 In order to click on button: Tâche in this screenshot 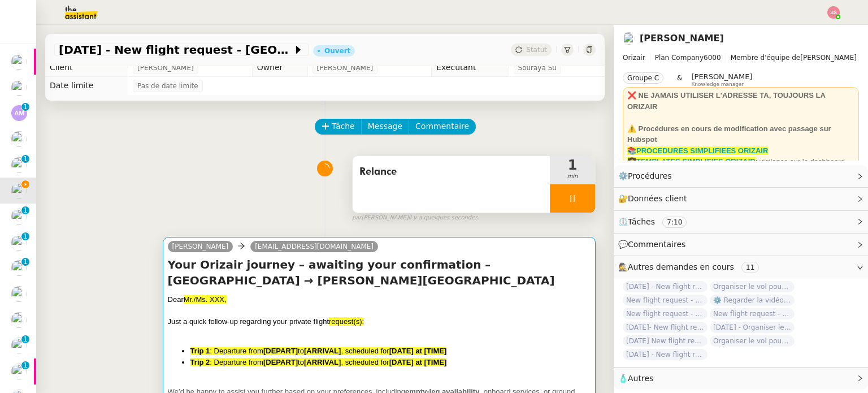, I will do `click(338, 127)`.